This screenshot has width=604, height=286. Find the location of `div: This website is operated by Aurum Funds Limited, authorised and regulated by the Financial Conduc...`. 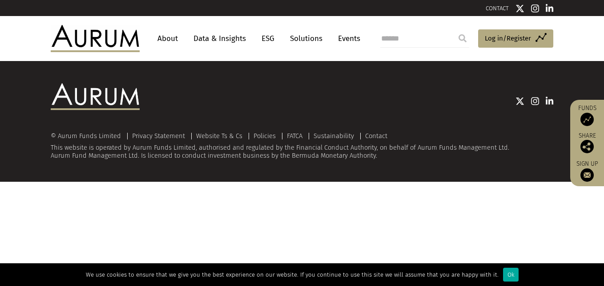

div: This website is operated by Aurum Funds Limited, authorised and regulated by the Financial Conduc... is located at coordinates (302, 145).